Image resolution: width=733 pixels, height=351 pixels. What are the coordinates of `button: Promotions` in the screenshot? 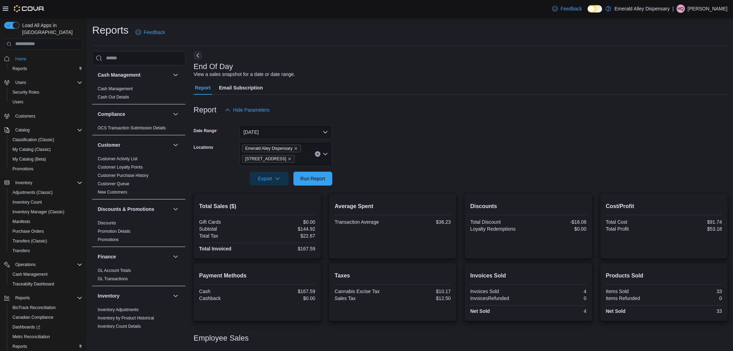 It's located at (46, 169).